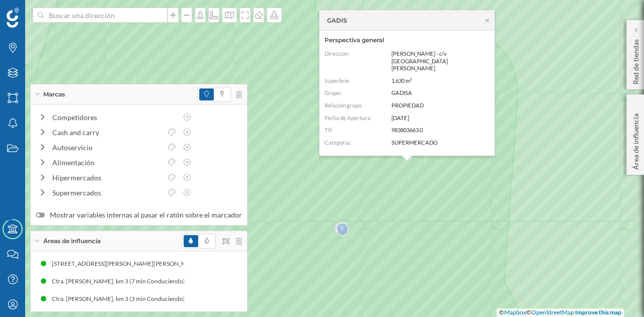  What do you see at coordinates (107, 193) in the screenshot?
I see `div: Supermercados` at bounding box center [107, 193].